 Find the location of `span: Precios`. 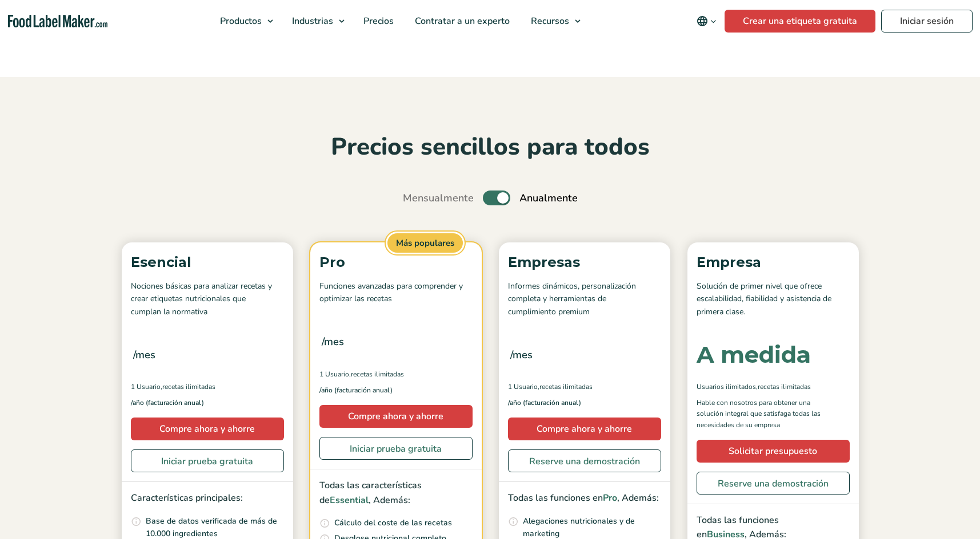

span: Precios is located at coordinates (377, 21).